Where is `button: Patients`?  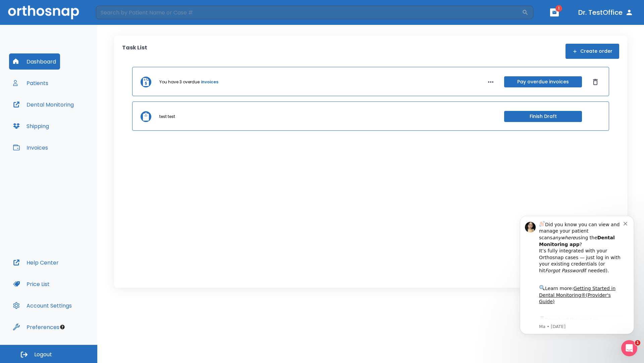
button: Patients is located at coordinates (30, 83).